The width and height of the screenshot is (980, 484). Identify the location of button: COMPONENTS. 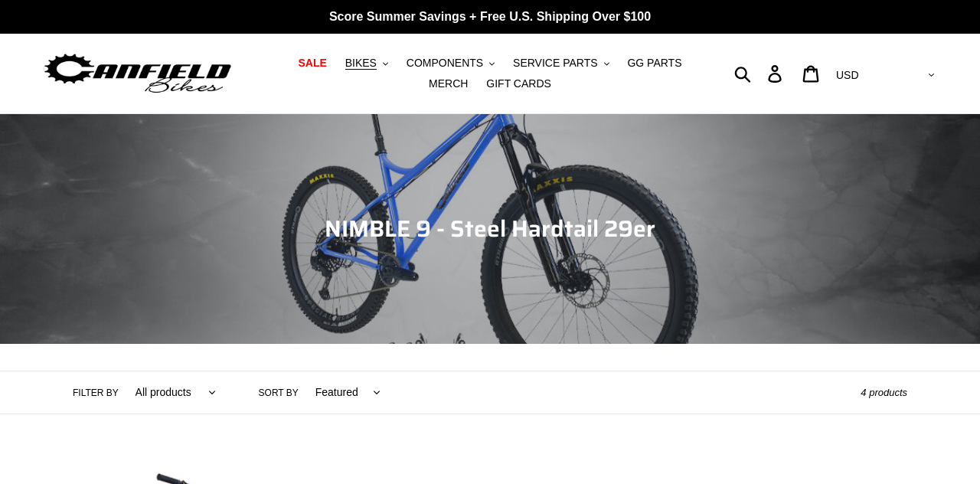
(450, 63).